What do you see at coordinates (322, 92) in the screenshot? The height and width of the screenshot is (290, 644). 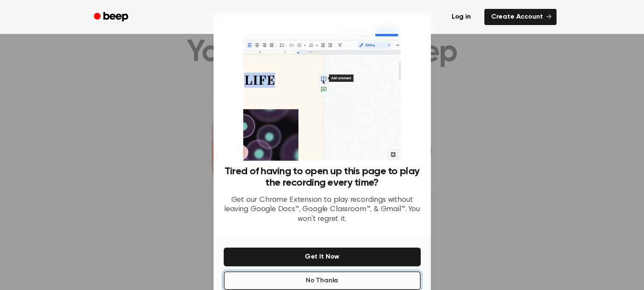 I see `img: Beep extension in action` at bounding box center [322, 92].